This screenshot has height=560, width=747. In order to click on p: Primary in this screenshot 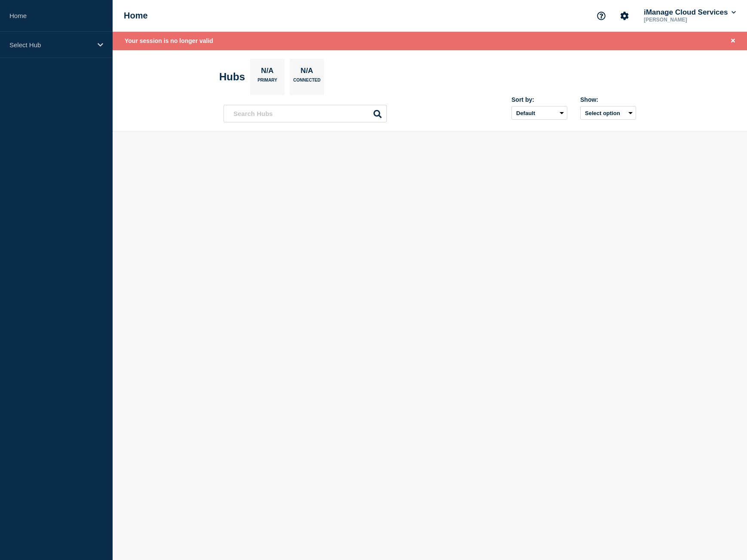, I will do `click(267, 82)`.